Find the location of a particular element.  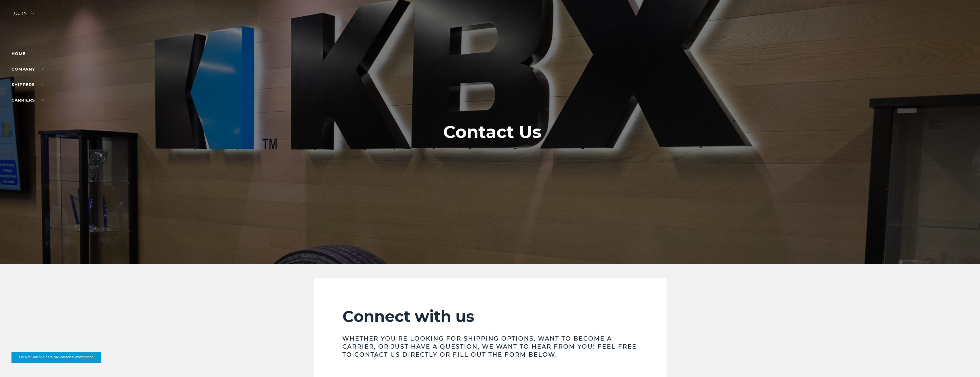

h3: Whether you're looking for shipping options, want to become a carrier, or just have a question, w... is located at coordinates (490, 347).